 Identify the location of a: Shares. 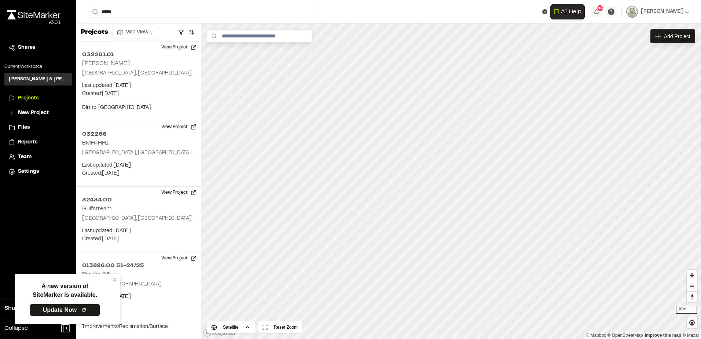
(38, 48).